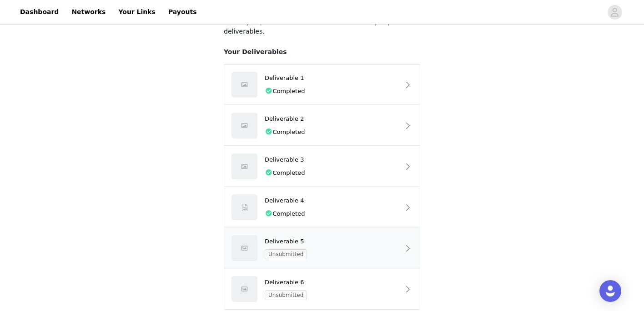 Image resolution: width=644 pixels, height=311 pixels. What do you see at coordinates (182, 12) in the screenshot?
I see `a: Payouts` at bounding box center [182, 12].